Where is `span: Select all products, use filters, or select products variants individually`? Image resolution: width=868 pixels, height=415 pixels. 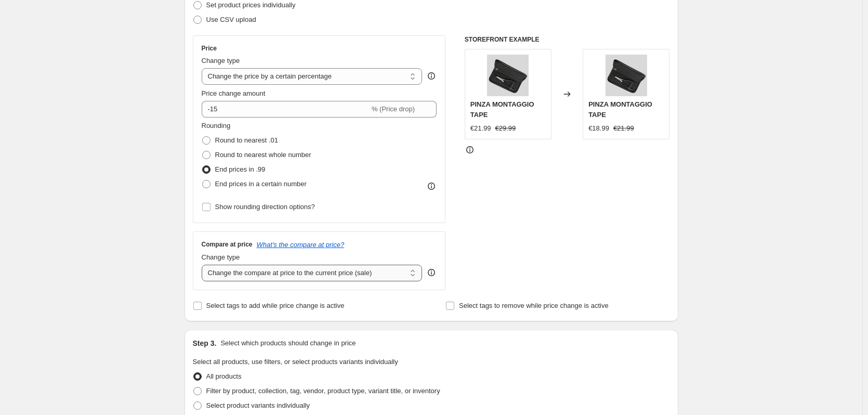
span: Select all products, use filters, or select products variants individually is located at coordinates (295, 361).